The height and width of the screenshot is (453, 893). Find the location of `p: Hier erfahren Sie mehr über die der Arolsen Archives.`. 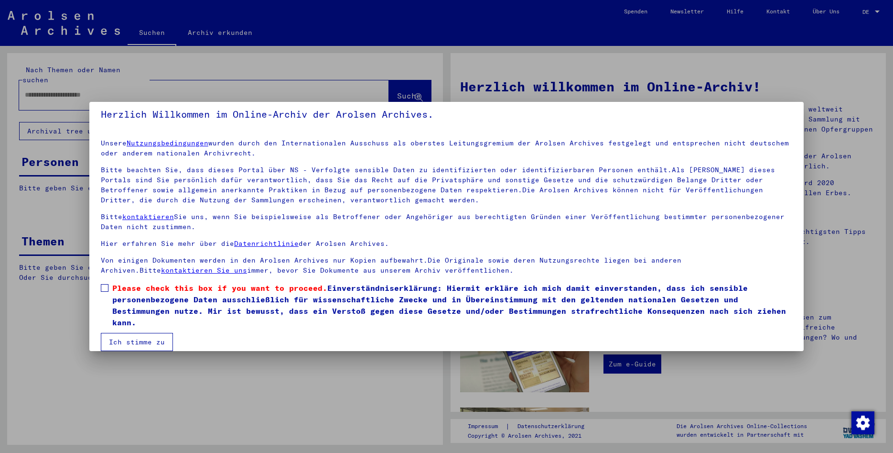

p: Hier erfahren Sie mehr über die der Arolsen Archives. is located at coordinates (446, 243).